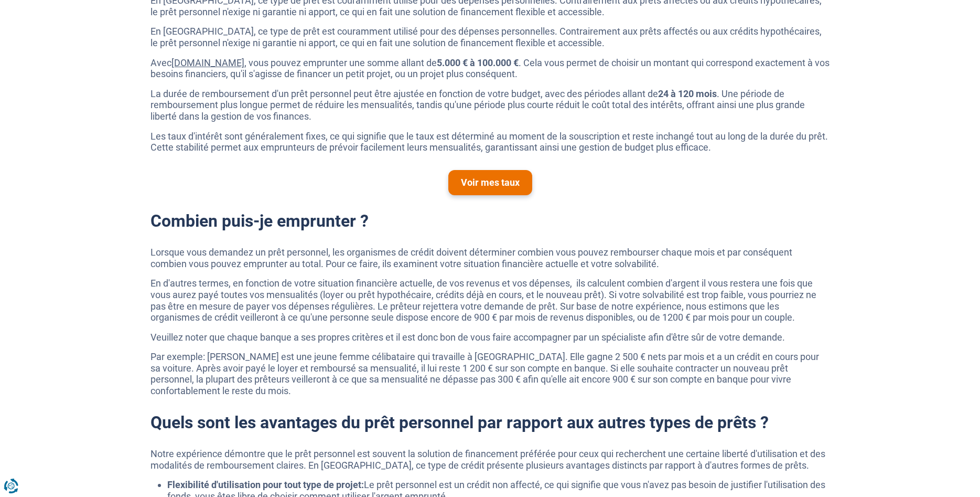 This screenshot has width=980, height=497. Describe the element at coordinates (478, 62) in the screenshot. I see `strong: 5.000 € à 100.000 €` at that location.